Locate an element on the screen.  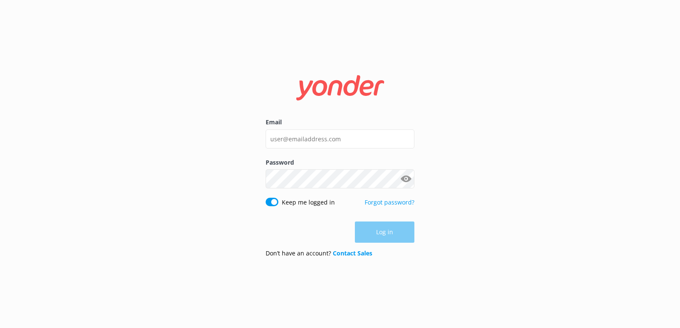
button: Show password is located at coordinates (406, 179).